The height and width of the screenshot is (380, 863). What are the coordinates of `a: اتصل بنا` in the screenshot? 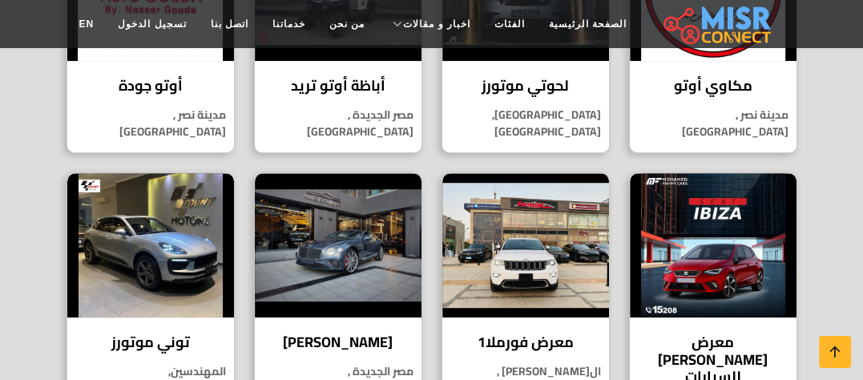 It's located at (229, 24).